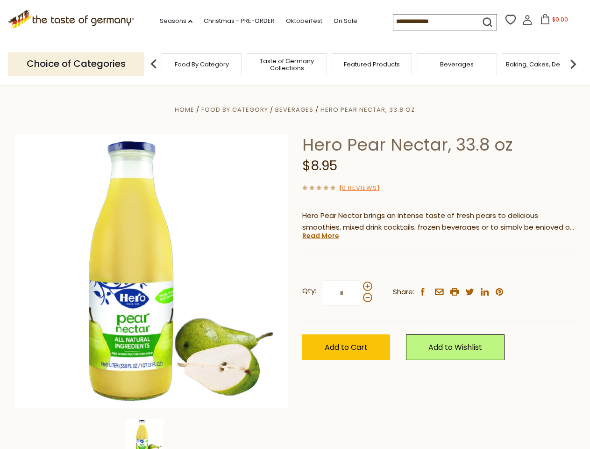 This screenshot has height=449, width=590. Describe the element at coordinates (185, 109) in the screenshot. I see `a: Home` at that location.